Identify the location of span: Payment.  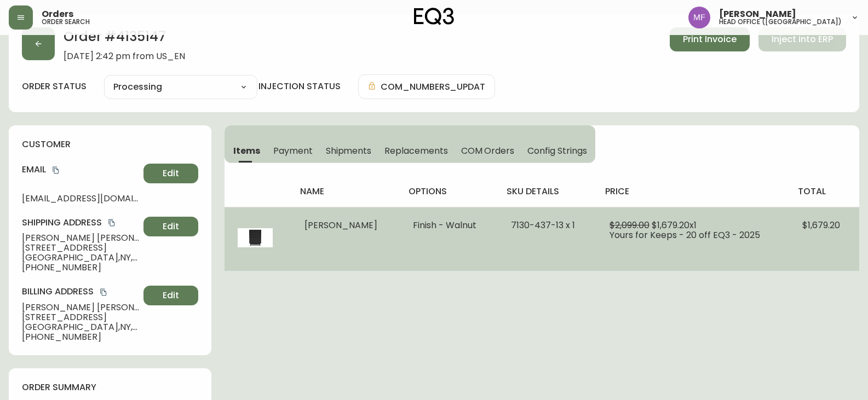
(293, 150).